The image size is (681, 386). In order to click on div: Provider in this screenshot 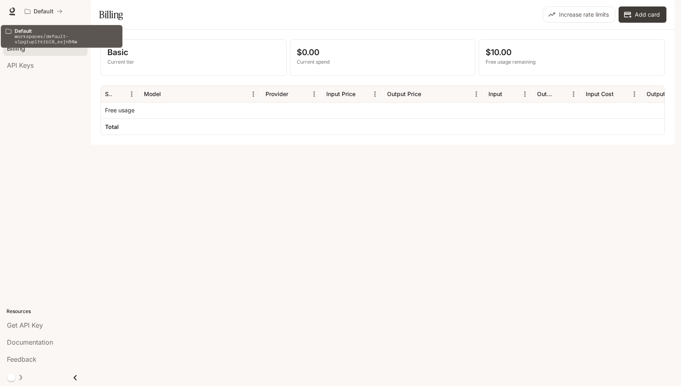, I will do `click(277, 94)`.